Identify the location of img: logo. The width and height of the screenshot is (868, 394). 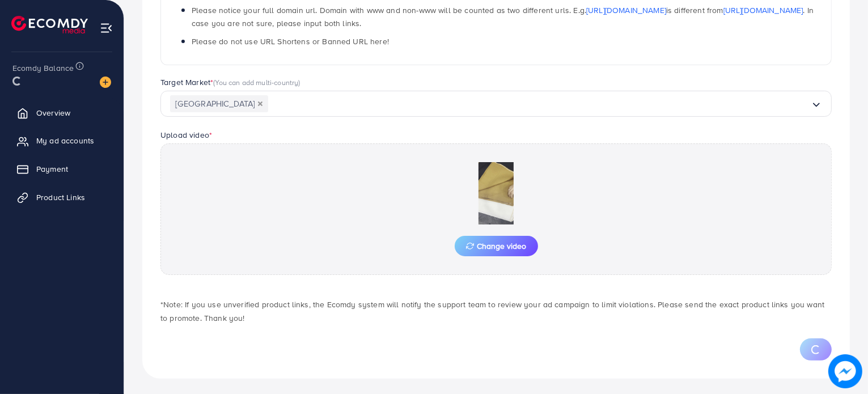
(49, 25).